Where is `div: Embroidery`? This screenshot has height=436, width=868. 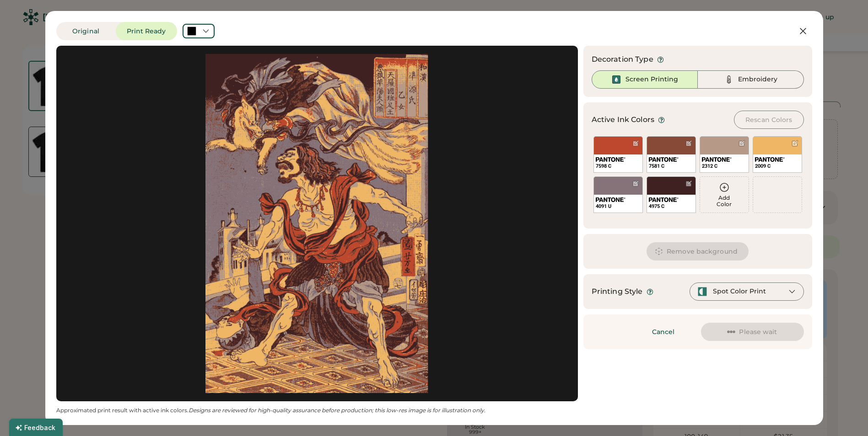
div: Embroidery is located at coordinates (758, 80).